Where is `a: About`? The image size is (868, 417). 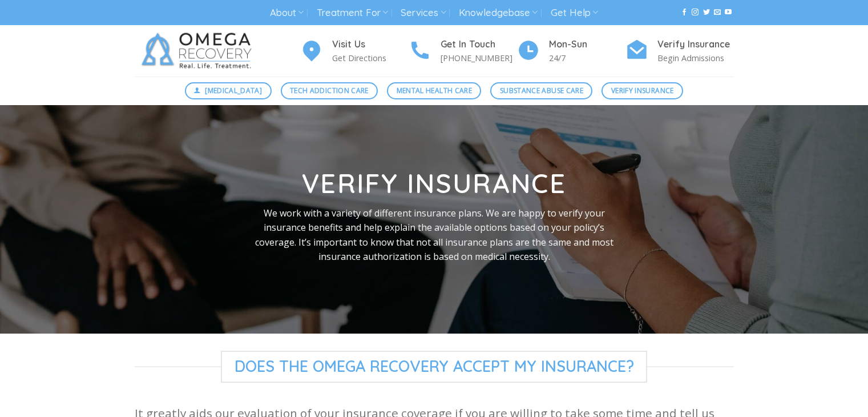 a: About is located at coordinates (287, 13).